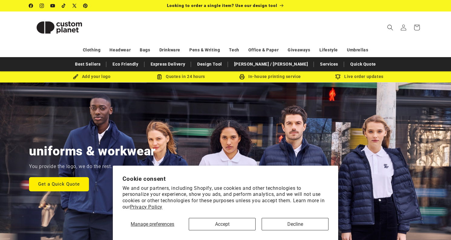  Describe the element at coordinates (329, 50) in the screenshot. I see `a: Lifestyle` at that location.